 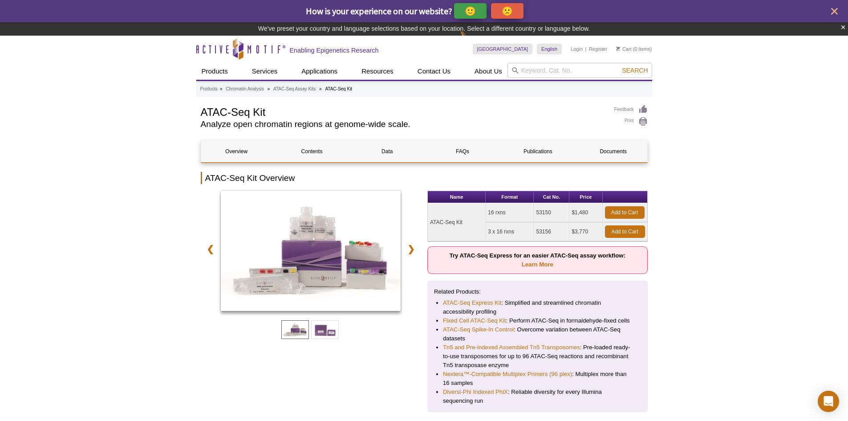 I want to click on td: $1,480, so click(x=586, y=212).